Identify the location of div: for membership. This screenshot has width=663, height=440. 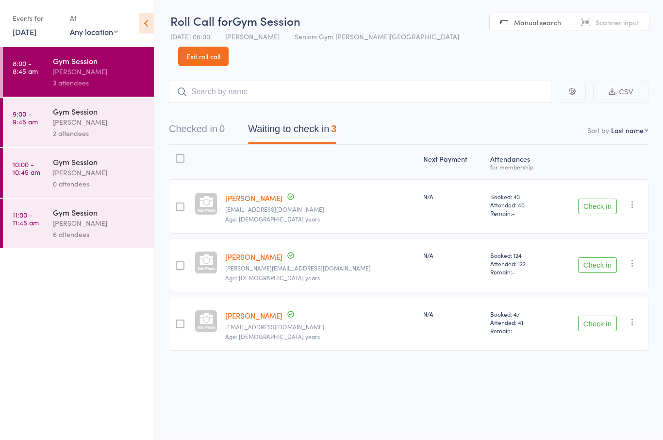
(520, 167).